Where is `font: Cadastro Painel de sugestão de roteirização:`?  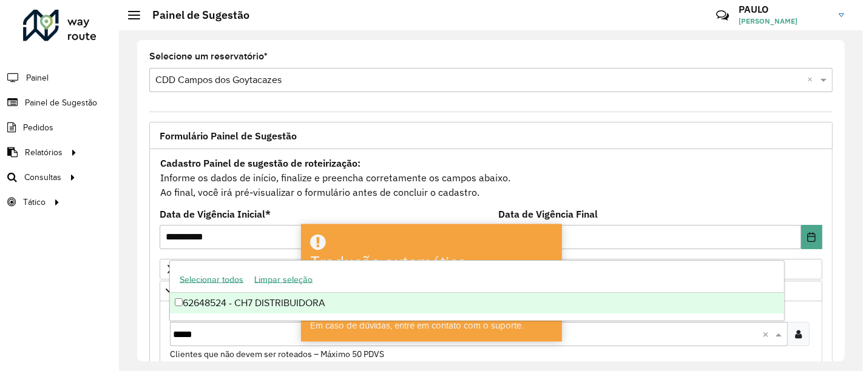 font: Cadastro Painel de sugestão de roteirização: is located at coordinates (260, 163).